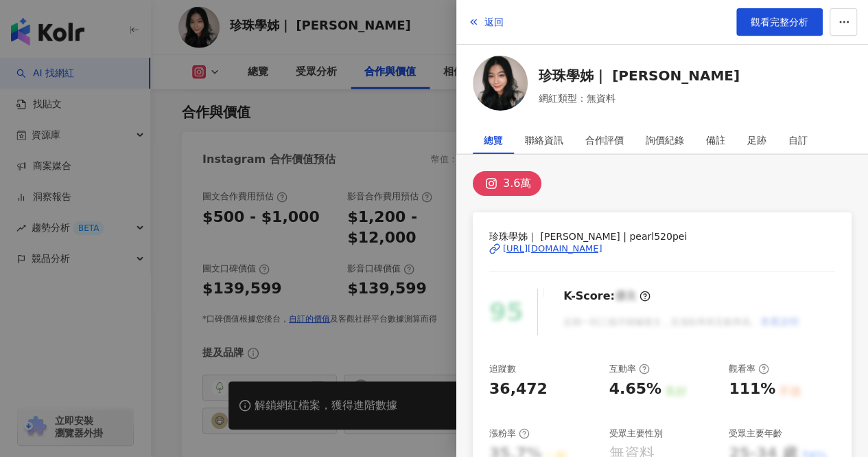  I want to click on a: KOL Avatar, so click(500, 85).